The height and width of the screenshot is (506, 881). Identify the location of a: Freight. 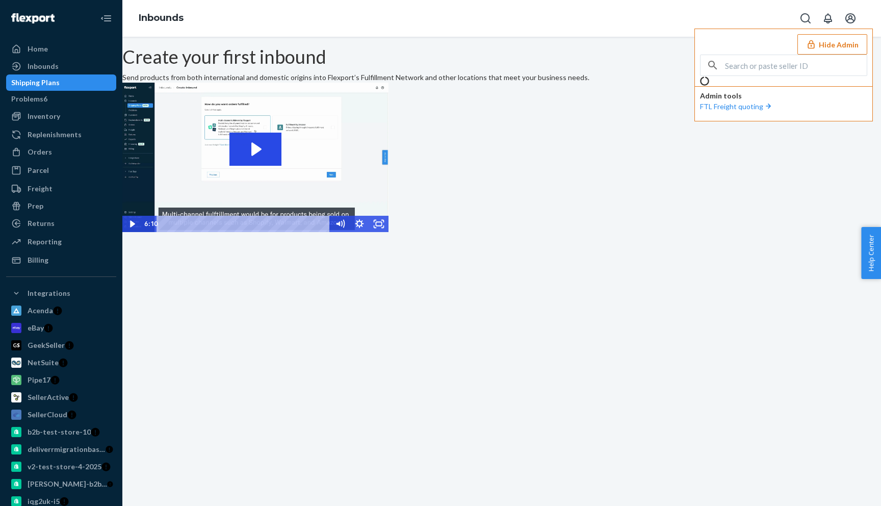
(61, 189).